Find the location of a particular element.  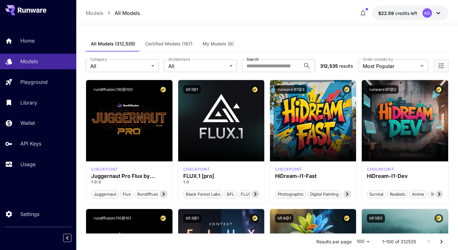

p: 1–100 of 312535 is located at coordinates (399, 242).